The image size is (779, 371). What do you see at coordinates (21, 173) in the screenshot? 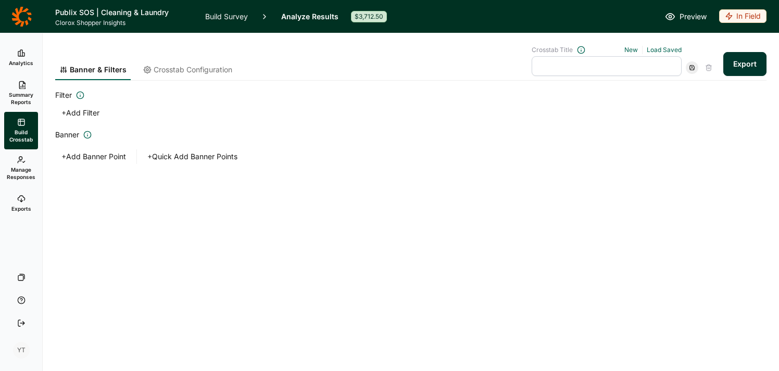
I see `span: Manage Responses` at bounding box center [21, 173].